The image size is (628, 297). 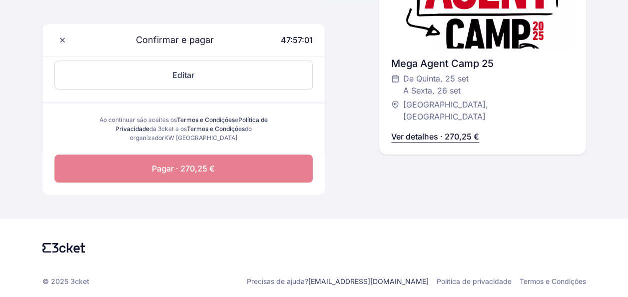 What do you see at coordinates (169, 40) in the screenshot?
I see `span: Confirmar e pagar` at bounding box center [169, 40].